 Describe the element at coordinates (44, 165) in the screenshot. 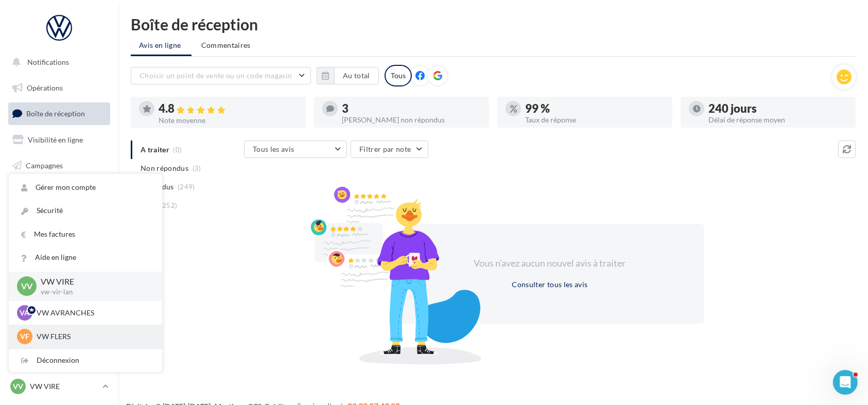

I see `span: Campagnes` at that location.